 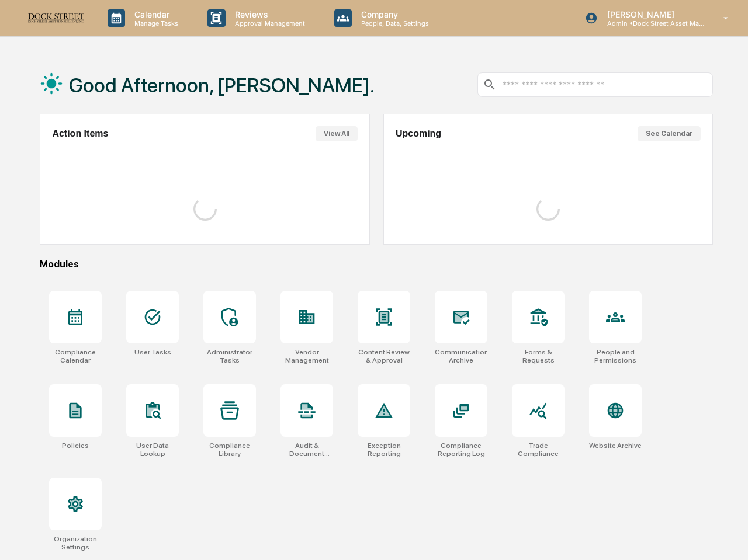 I want to click on div: Vendor Management, so click(x=306, y=357).